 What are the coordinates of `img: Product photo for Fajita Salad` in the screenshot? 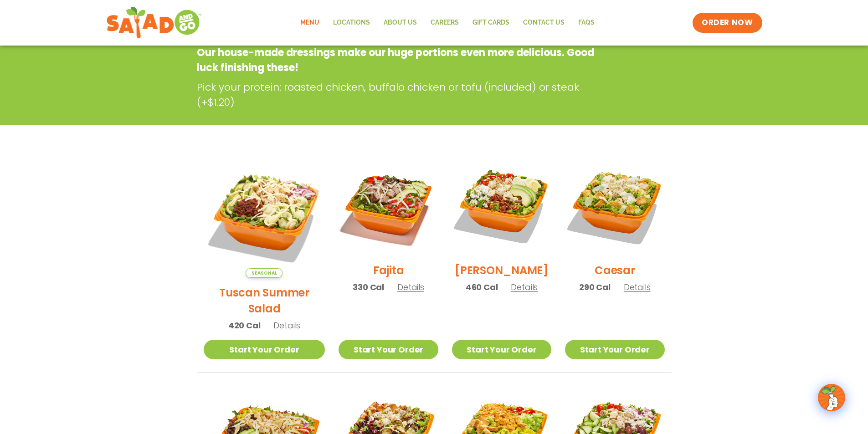 It's located at (388, 206).